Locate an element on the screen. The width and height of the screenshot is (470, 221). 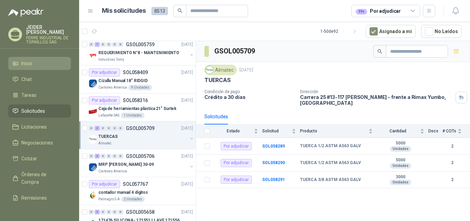
a: Negociaciones is located at coordinates (40, 143).